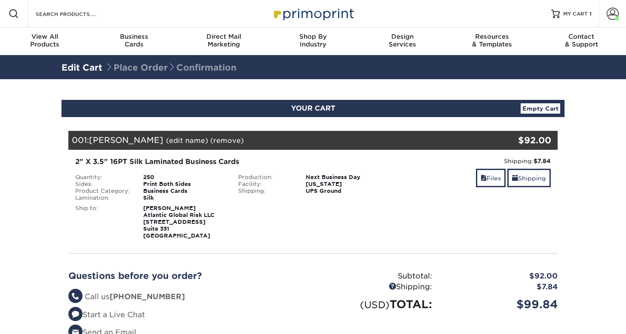 The width and height of the screenshot is (626, 334). What do you see at coordinates (542, 161) in the screenshot?
I see `strong: $7.84` at bounding box center [542, 161].